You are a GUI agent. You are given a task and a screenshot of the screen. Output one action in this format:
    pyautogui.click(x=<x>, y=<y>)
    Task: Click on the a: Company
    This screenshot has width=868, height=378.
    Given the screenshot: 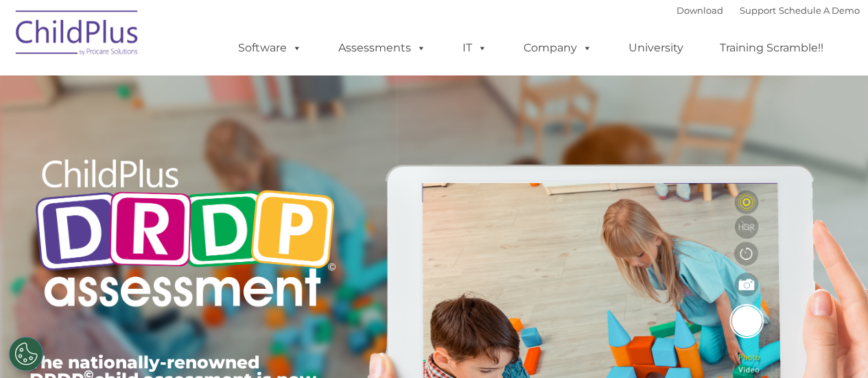 What is the action you would take?
    pyautogui.click(x=558, y=48)
    